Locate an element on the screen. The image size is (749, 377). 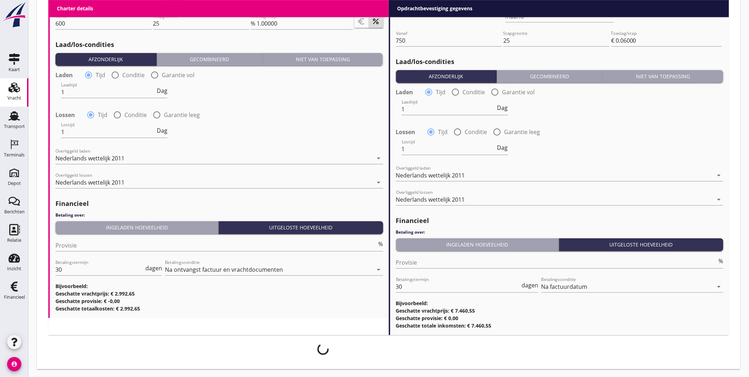
div: Kaart is located at coordinates (14, 69).